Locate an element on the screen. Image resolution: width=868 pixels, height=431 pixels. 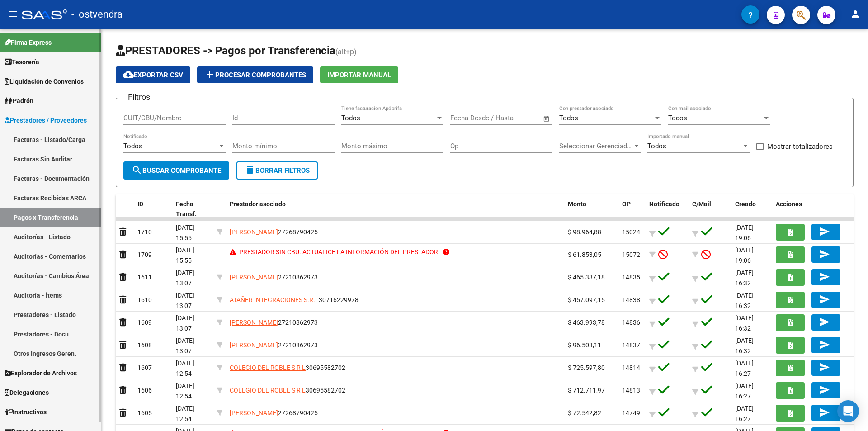
span: $ 712.711,97 is located at coordinates (586, 390).